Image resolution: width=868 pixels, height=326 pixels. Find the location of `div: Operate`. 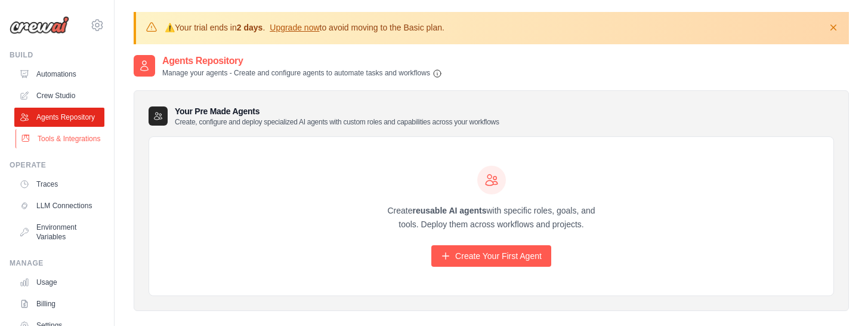

div: Operate is located at coordinates (57, 164).